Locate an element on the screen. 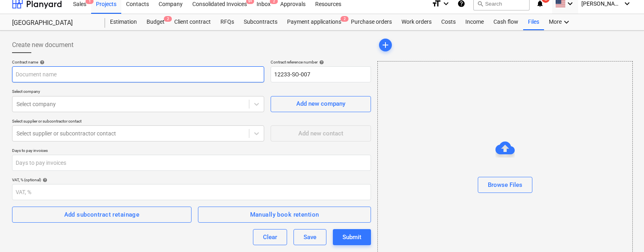  span: search is located at coordinates (481, 4).